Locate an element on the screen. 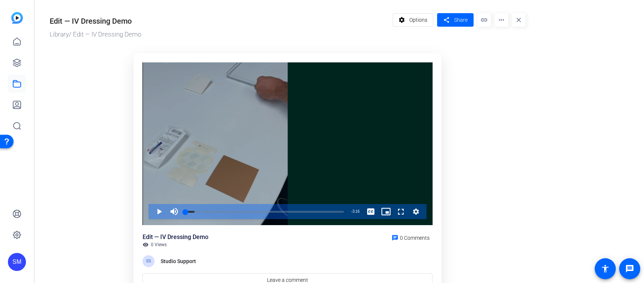  img: blue-gradient.svg is located at coordinates (17, 17).